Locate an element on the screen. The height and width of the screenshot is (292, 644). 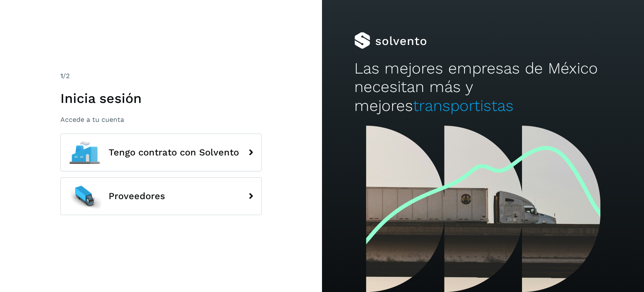
button: Proveedores is located at coordinates (161, 196).